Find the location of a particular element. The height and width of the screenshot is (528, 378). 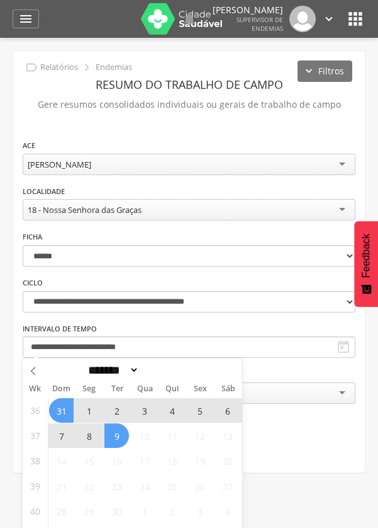

span: Setembro 16, 2025 is located at coordinates (116, 460).